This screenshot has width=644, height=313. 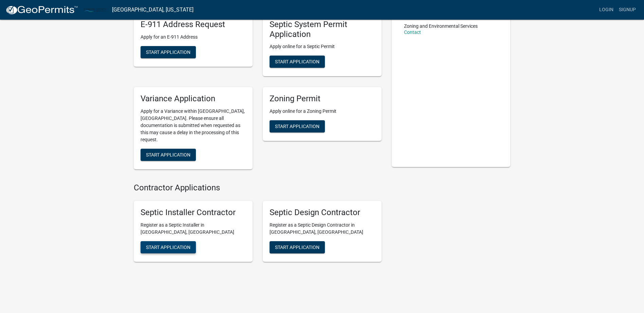 What do you see at coordinates (322, 99) in the screenshot?
I see `h5: Zoning Permit` at bounding box center [322, 99].